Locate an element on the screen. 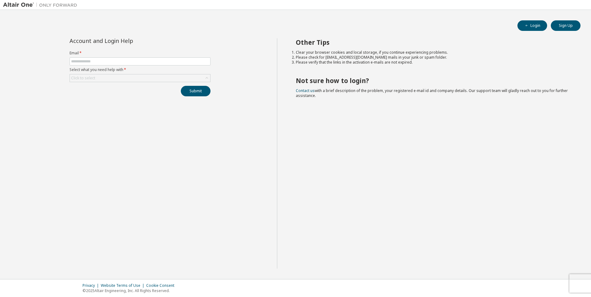 The width and height of the screenshot is (591, 297). label: Email is located at coordinates (140, 53).